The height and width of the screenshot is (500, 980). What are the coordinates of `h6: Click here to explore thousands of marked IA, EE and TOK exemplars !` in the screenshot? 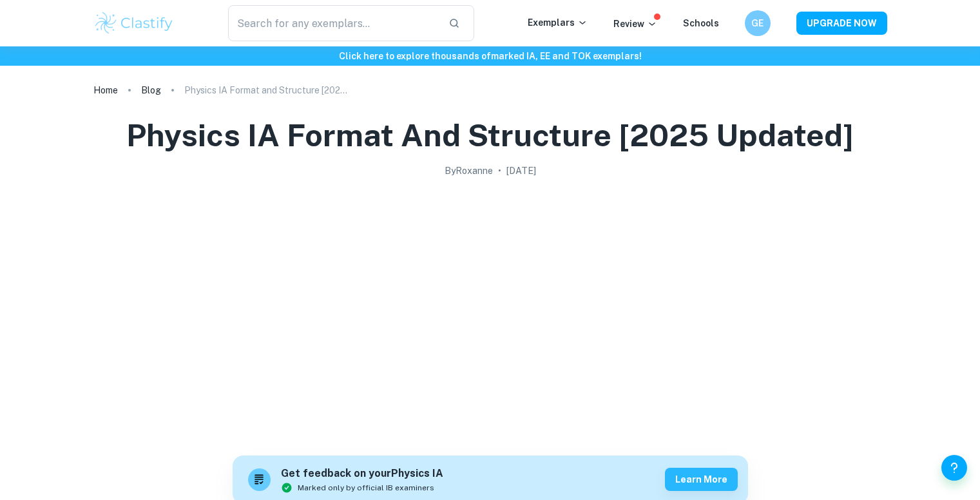 It's located at (490, 56).